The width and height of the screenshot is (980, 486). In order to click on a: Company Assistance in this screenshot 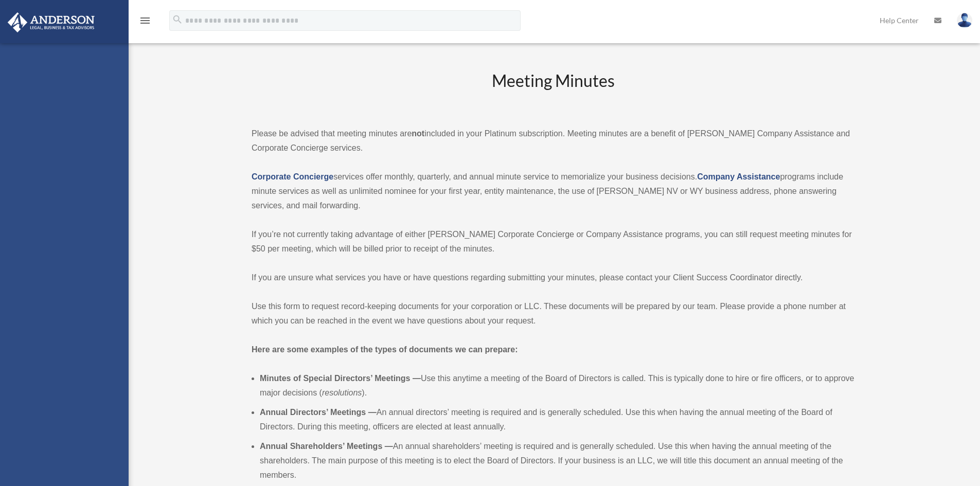, I will do `click(738, 176)`.